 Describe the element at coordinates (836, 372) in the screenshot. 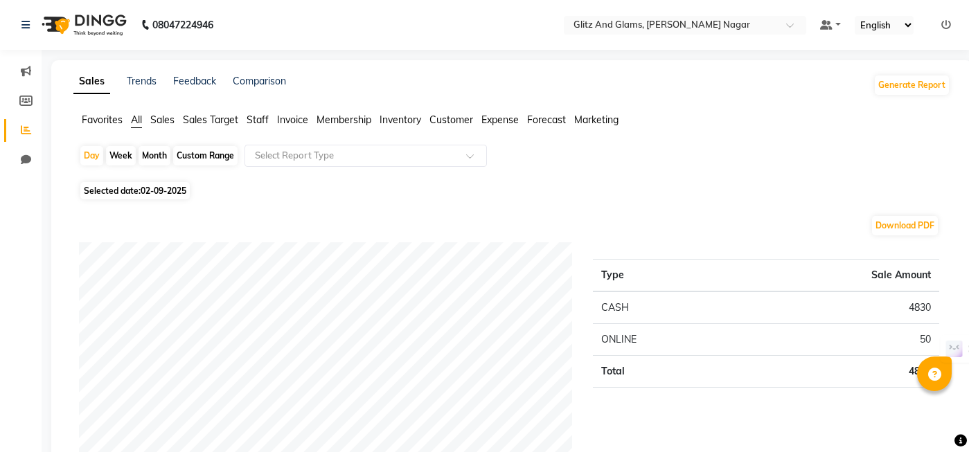

I see `td: 4880` at that location.